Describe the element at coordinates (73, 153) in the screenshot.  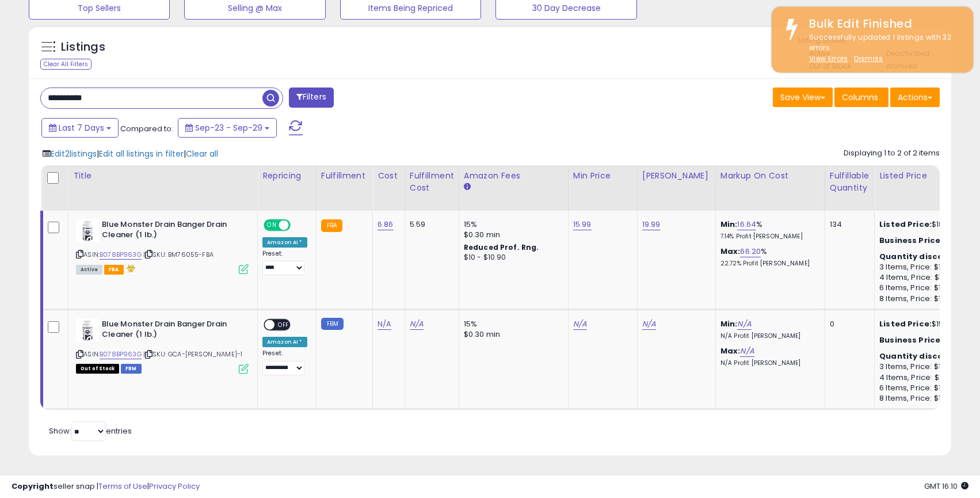
I see `span: Edit 2 listings` at that location.